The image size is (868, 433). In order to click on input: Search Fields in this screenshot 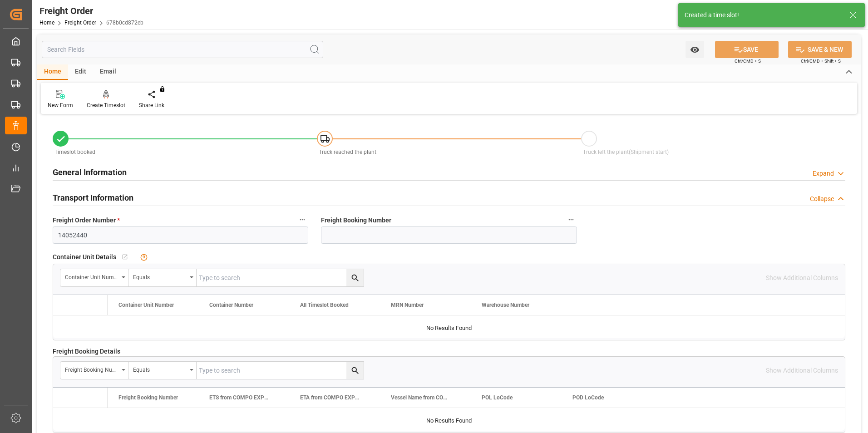, I will do `click(183, 49)`.